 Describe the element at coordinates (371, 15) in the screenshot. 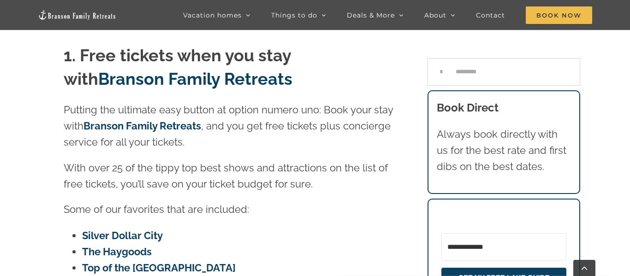

I see `span: Deals & More` at that location.